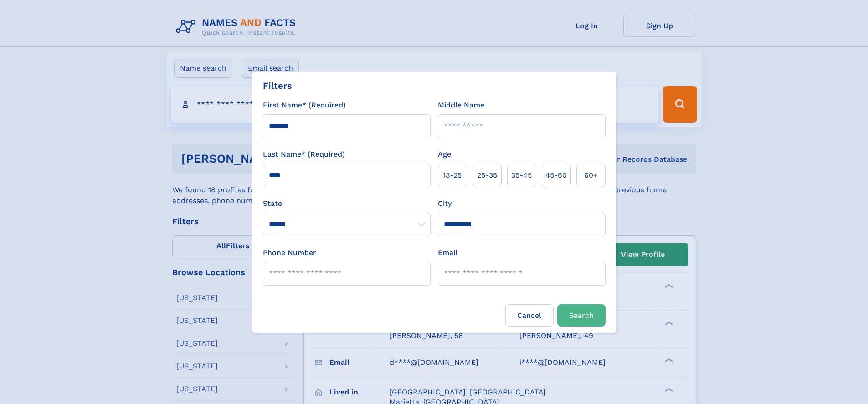  Describe the element at coordinates (448, 253) in the screenshot. I see `label: Email` at that location.